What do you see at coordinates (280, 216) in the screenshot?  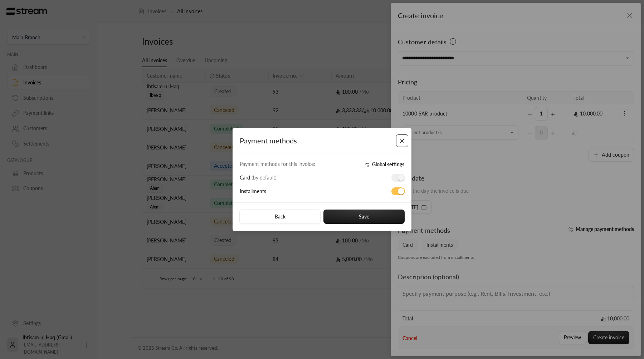 I see `button: Back` at bounding box center [280, 216].